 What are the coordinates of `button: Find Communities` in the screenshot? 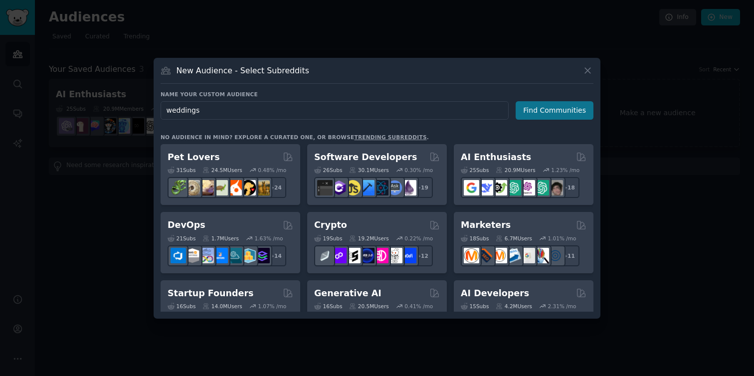 It's located at (555, 110).